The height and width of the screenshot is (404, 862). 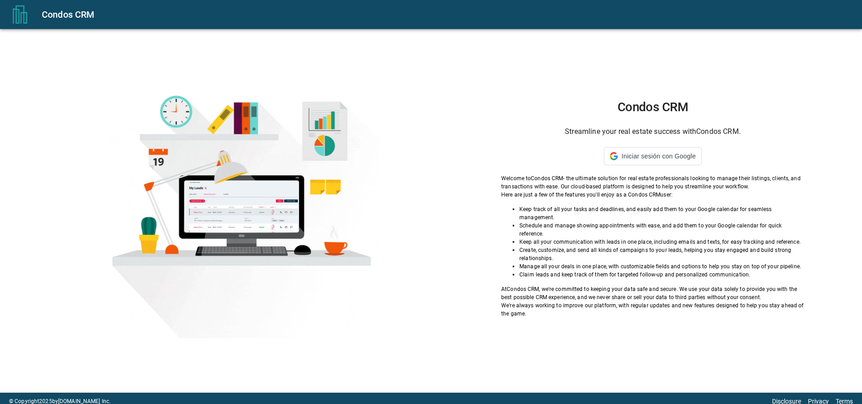 I want to click on p: Here are just a few of the features you'll enjoy as a Condos CRM user:, so click(x=653, y=195).